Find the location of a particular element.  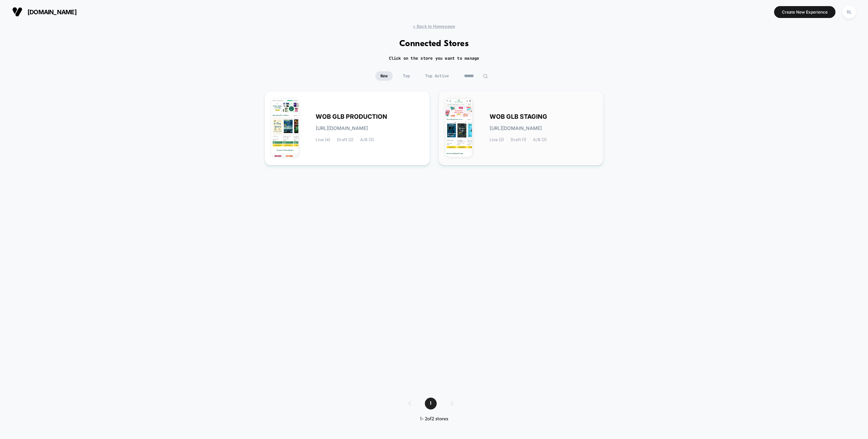

span: WOB GLB STAGING is located at coordinates (518, 116).